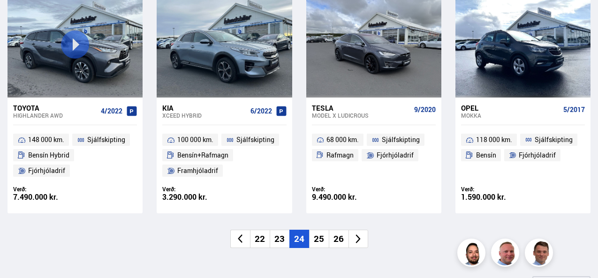  Describe the element at coordinates (574, 110) in the screenshot. I see `span: 5/2017` at that location.